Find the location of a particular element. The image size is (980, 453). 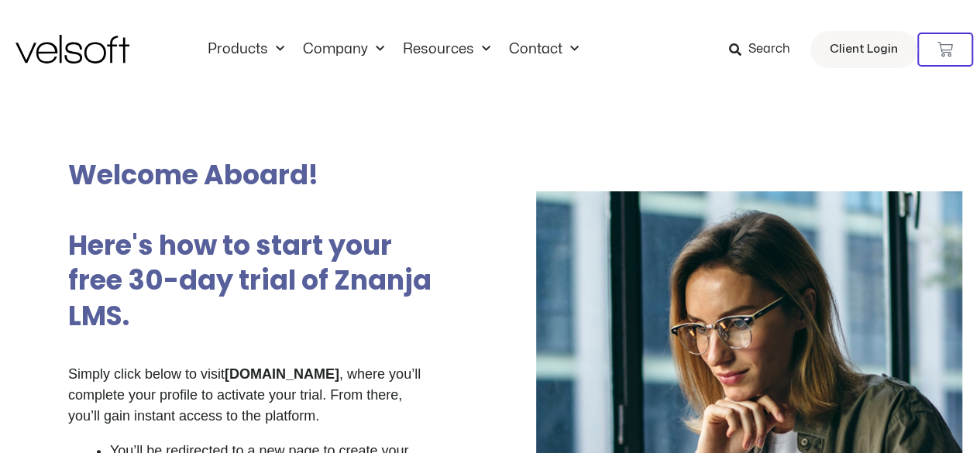

span: Search is located at coordinates (770, 50).